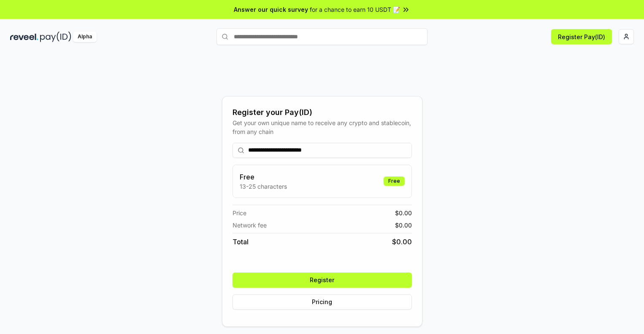 This screenshot has height=334, width=644. Describe the element at coordinates (394, 181) in the screenshot. I see `div: Free` at that location.